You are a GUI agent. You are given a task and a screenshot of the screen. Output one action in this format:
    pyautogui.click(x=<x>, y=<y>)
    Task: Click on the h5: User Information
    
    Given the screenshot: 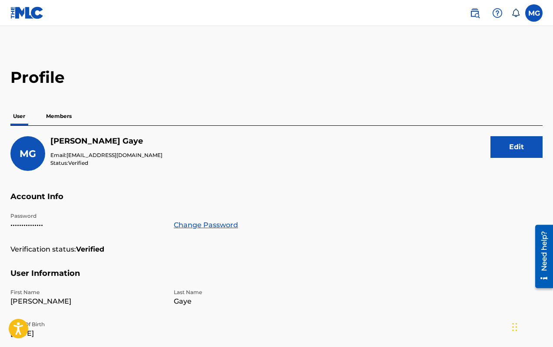 What is the action you would take?
    pyautogui.click(x=276, y=279)
    